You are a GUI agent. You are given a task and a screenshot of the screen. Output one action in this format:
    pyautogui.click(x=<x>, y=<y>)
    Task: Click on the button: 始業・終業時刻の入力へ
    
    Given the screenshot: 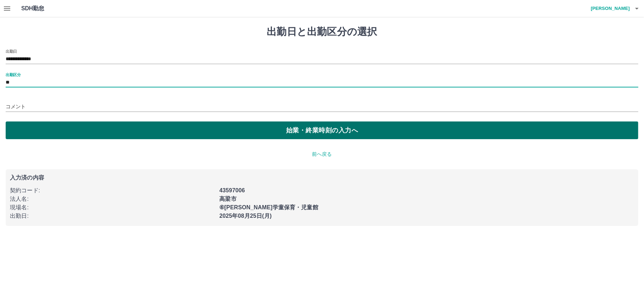 What is the action you would take?
    pyautogui.click(x=322, y=130)
    